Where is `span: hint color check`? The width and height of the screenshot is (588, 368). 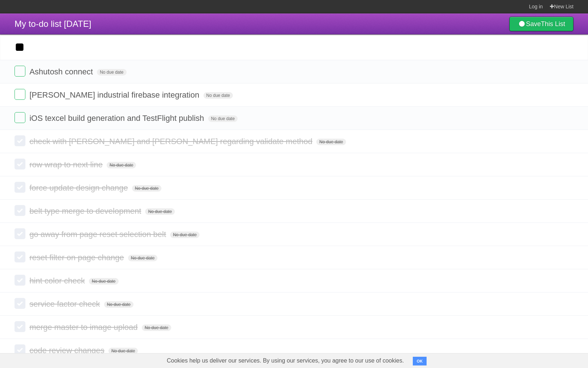 span: hint color check is located at coordinates (58, 280).